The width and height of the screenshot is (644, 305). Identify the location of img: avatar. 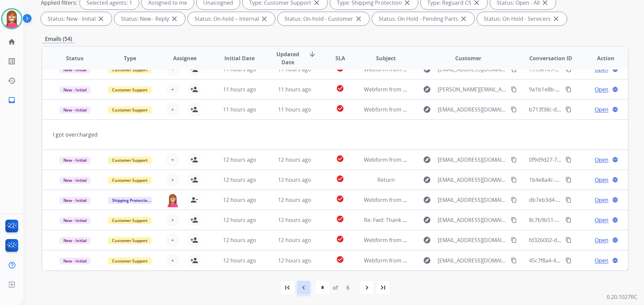
(12, 19).